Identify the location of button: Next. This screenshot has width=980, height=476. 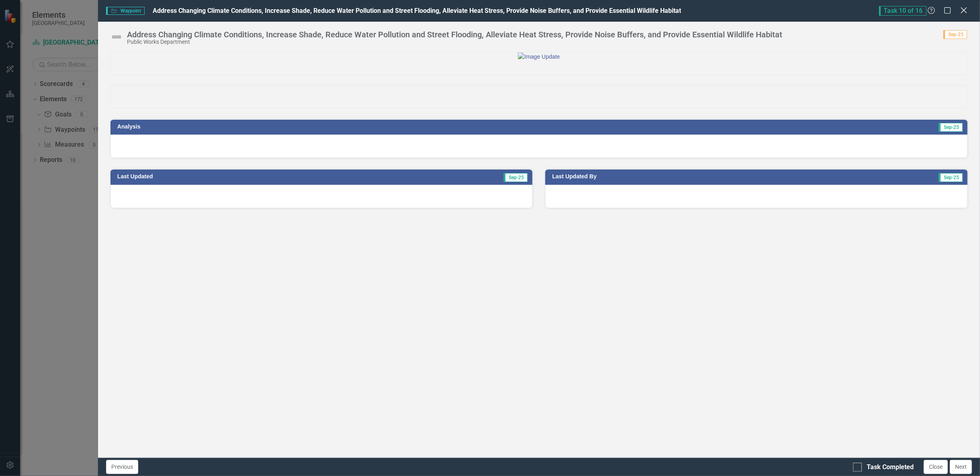
(961, 467).